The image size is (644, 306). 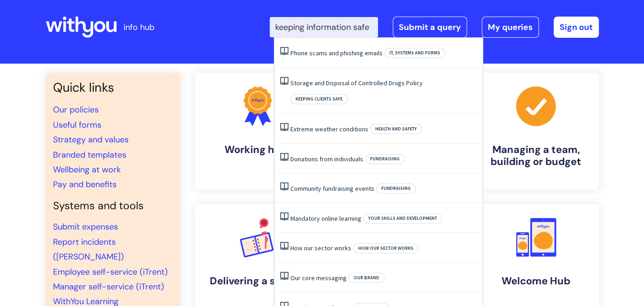 I want to click on p: info hub, so click(x=139, y=27).